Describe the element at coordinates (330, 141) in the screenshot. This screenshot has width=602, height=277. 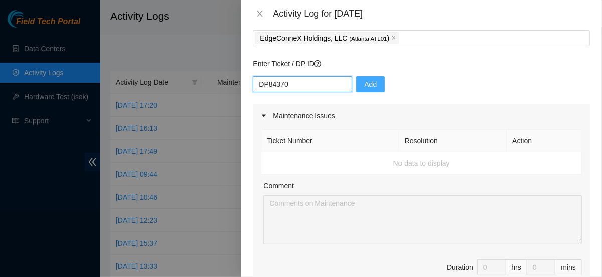
I see `th: Ticket Number` at that location.